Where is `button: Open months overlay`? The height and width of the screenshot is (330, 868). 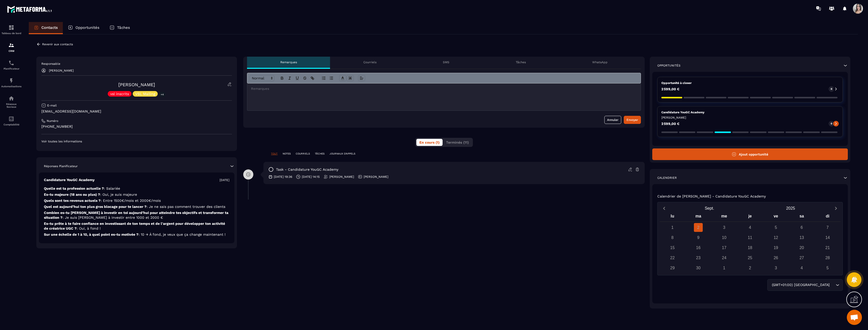
button: Open months overlay is located at coordinates (709, 208).